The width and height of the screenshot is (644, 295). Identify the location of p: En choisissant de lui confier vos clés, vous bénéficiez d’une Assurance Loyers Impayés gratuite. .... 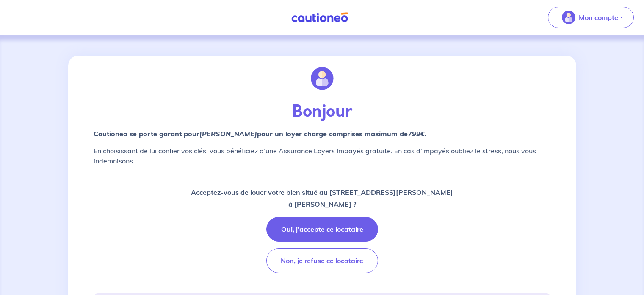
(322, 155).